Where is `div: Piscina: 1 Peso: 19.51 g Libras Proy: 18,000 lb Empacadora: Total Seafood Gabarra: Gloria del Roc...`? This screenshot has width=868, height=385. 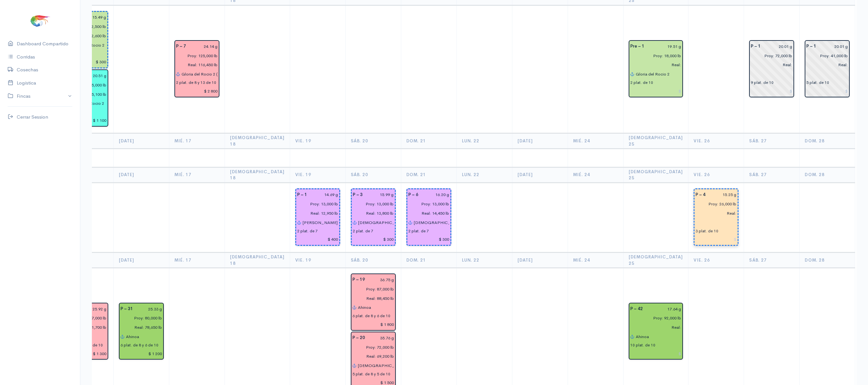
div: Piscina: 1 Peso: 19.51 g Libras Proy: 18,000 lb Empacadora: Total Seafood Gabarra: Gloria del Roc... is located at coordinates (656, 69).